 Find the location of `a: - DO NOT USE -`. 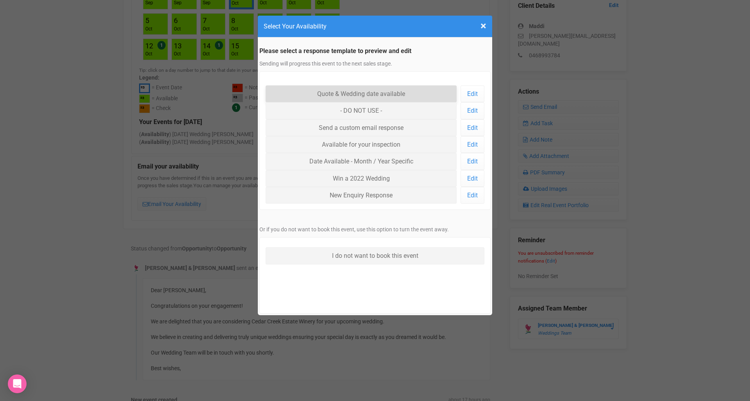

a: - DO NOT USE - is located at coordinates (361, 110).